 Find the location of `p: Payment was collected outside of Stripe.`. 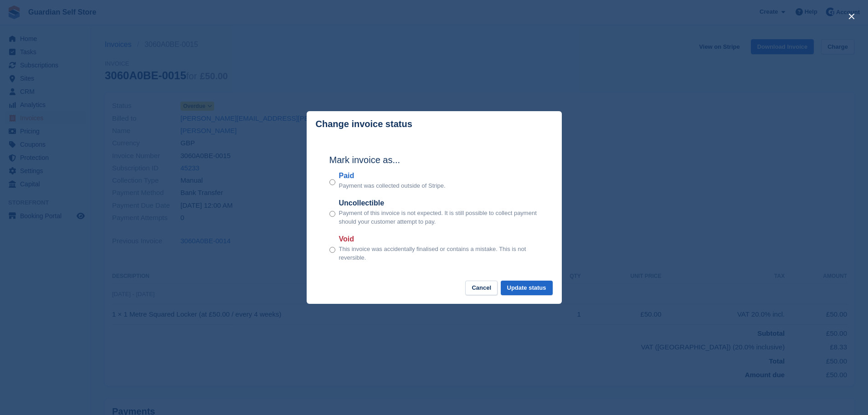

p: Payment was collected outside of Stripe. is located at coordinates (392, 186).